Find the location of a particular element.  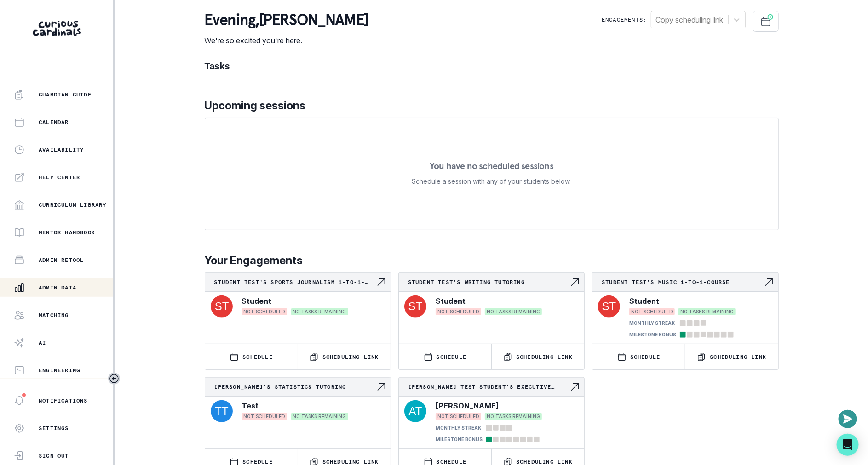

button: Open or close messaging widget is located at coordinates (848, 419).